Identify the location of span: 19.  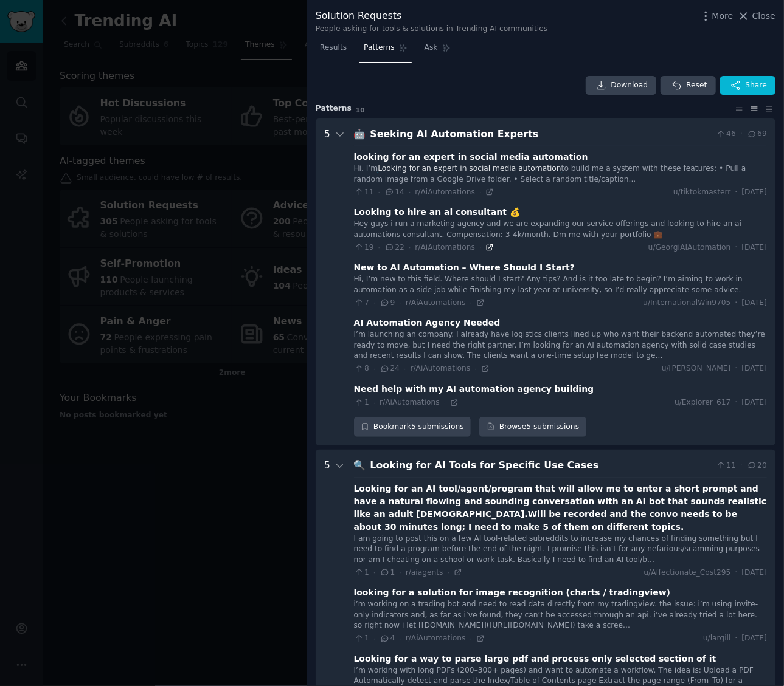
(363, 248).